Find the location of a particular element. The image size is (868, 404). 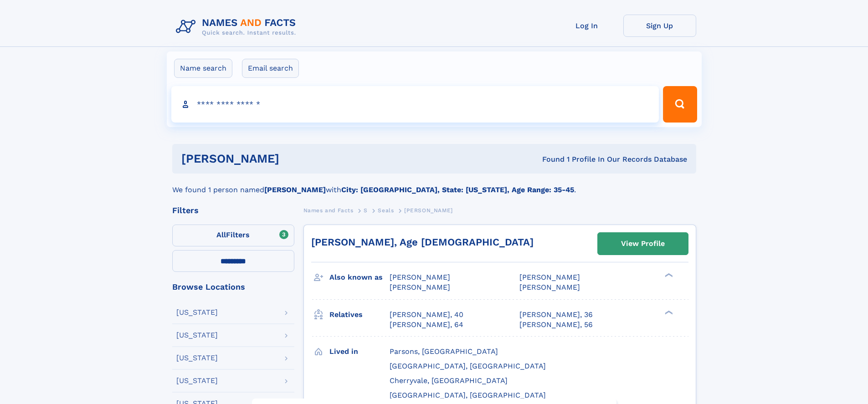

span: Seals is located at coordinates (385, 211).